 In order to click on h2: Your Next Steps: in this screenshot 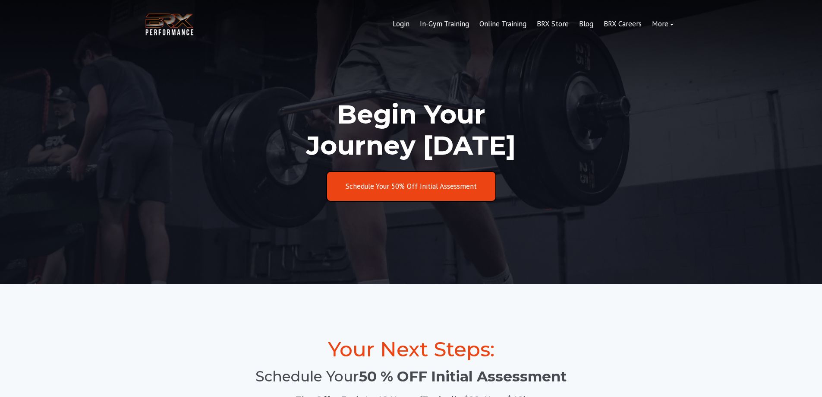, I will do `click(411, 339)`.